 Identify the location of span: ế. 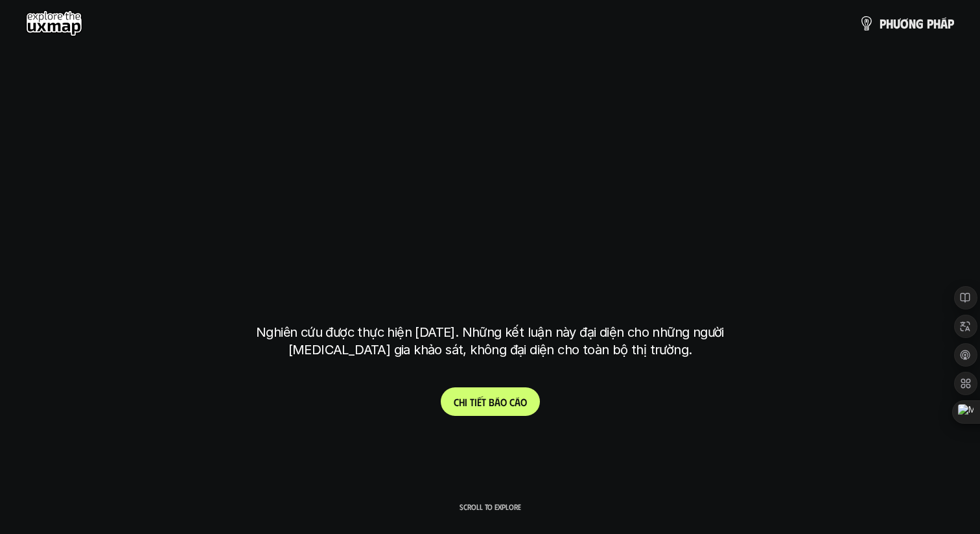
(479, 401).